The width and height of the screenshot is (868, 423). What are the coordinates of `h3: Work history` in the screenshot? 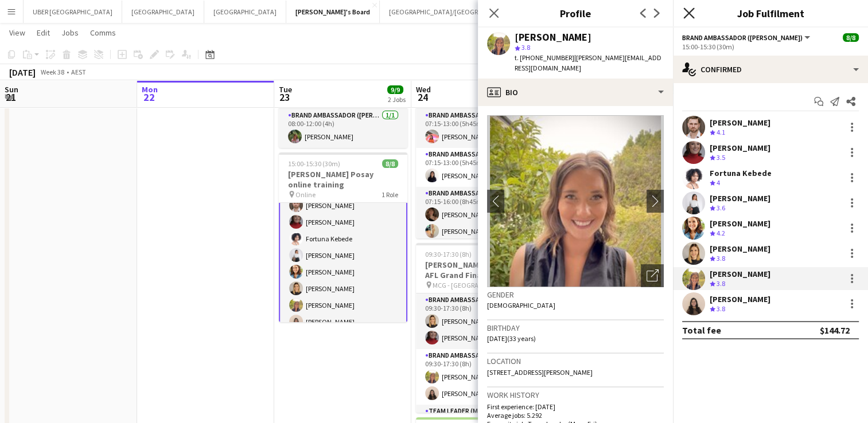 It's located at (576, 395).